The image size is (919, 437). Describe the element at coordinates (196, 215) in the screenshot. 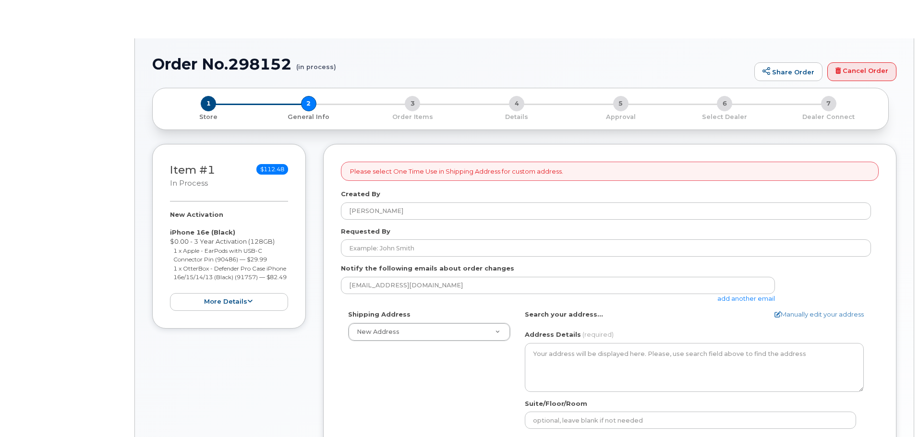

I see `strong: New Activation` at that location.